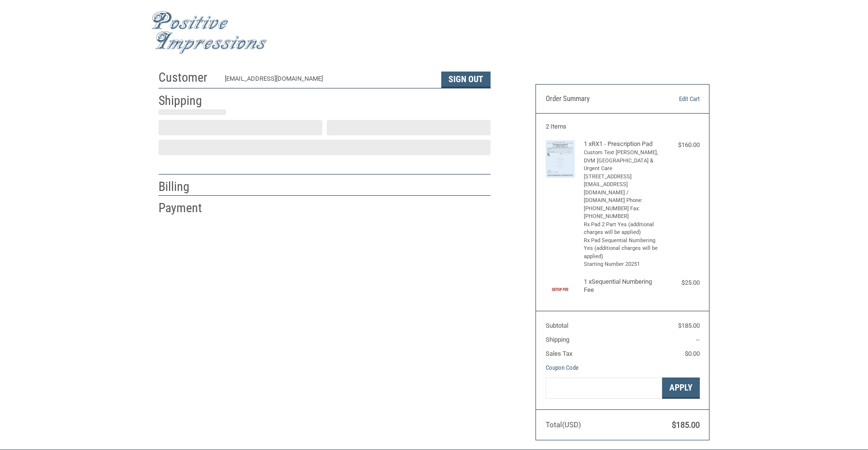 The image size is (868, 450). I want to click on button: Apply, so click(681, 388).